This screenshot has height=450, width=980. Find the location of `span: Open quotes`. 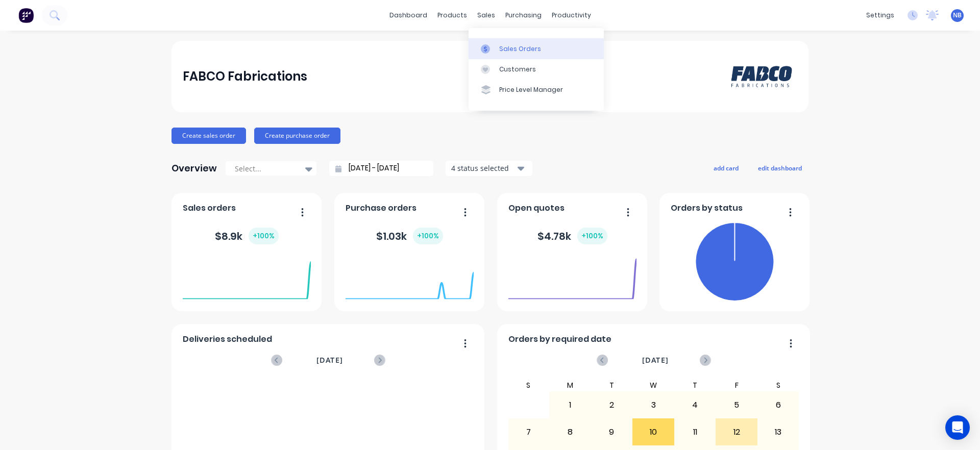

span: Open quotes is located at coordinates (536, 208).